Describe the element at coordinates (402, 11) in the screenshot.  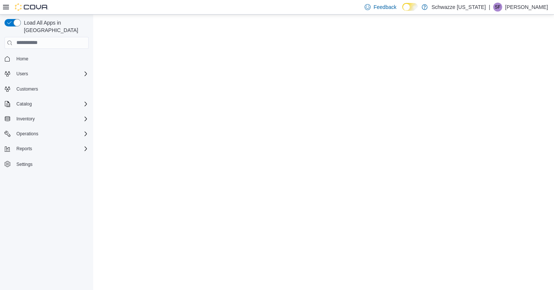
I see `span: Dark Mode` at that location.